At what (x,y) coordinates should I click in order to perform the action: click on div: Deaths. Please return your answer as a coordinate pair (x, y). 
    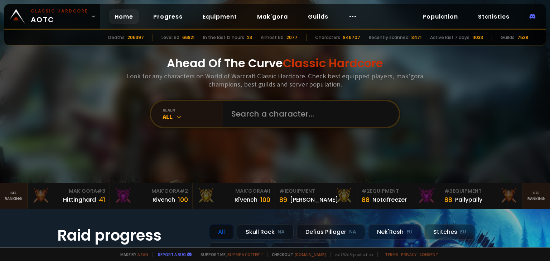
    Looking at the image, I should click on (116, 38).